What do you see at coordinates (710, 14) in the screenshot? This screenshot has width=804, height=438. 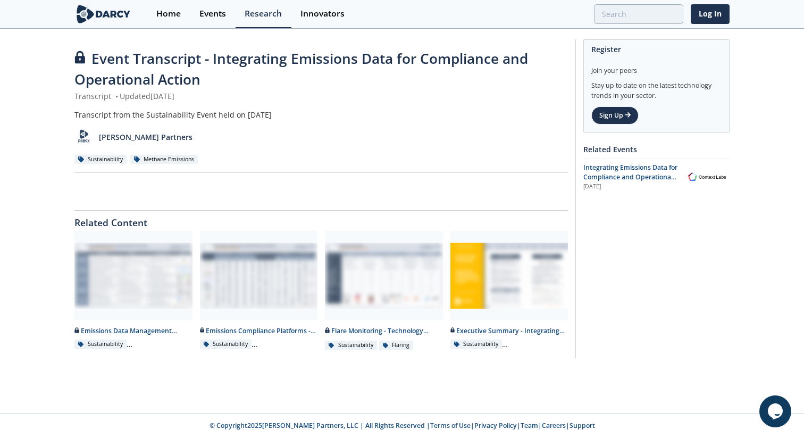 I see `a: Log In` at bounding box center [710, 14].